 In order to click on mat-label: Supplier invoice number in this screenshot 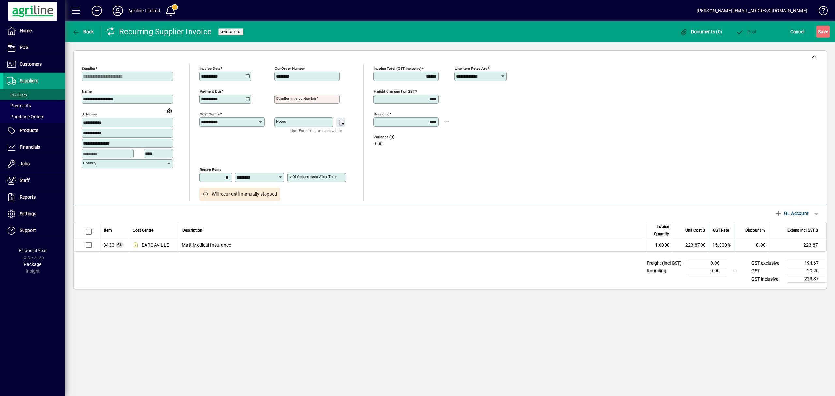, I will do `click(296, 99)`.